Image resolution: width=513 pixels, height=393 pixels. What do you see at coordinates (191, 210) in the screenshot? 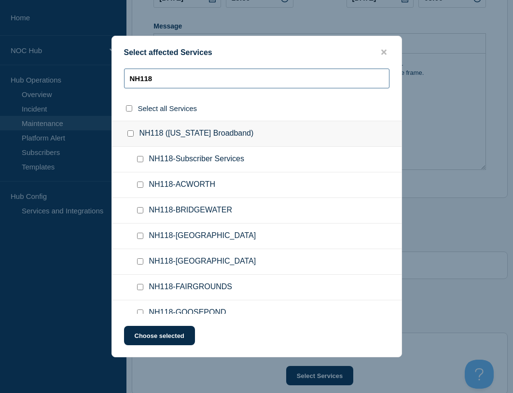
I see `span: NH118-BRIDGEWATER` at bounding box center [191, 210].